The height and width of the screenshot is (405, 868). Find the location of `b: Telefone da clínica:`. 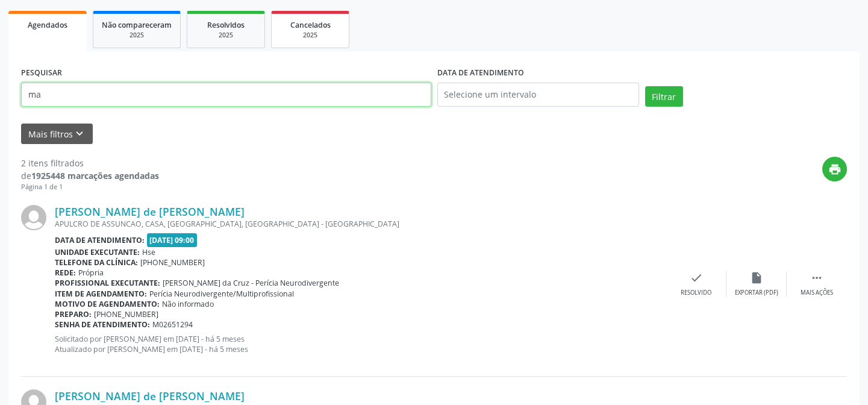

b: Telefone da clínica: is located at coordinates (96, 262).